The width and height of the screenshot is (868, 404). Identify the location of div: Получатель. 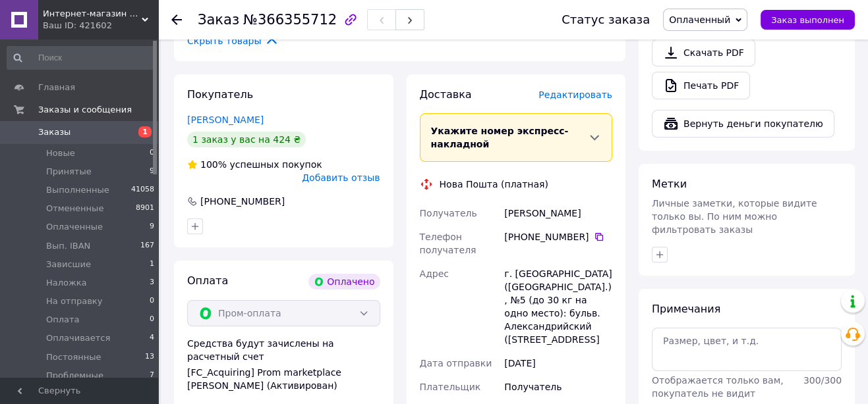
(558, 387).